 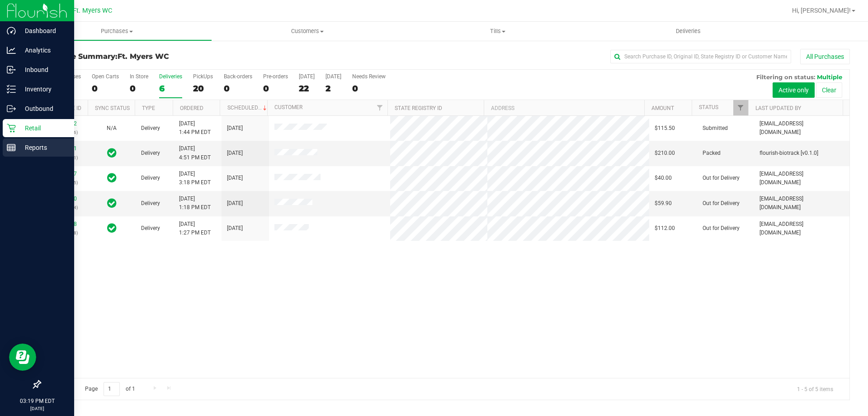 What do you see at coordinates (43, 148) in the screenshot?
I see `p: Reports` at bounding box center [43, 148].